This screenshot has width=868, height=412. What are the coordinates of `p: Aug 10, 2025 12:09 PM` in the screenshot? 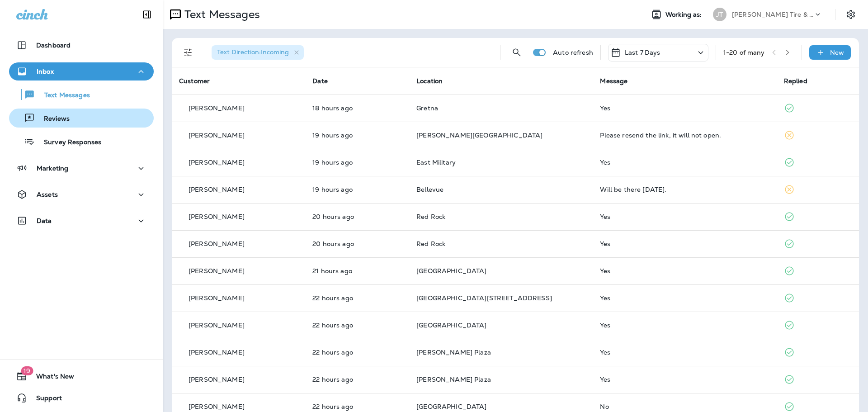 It's located at (357, 162).